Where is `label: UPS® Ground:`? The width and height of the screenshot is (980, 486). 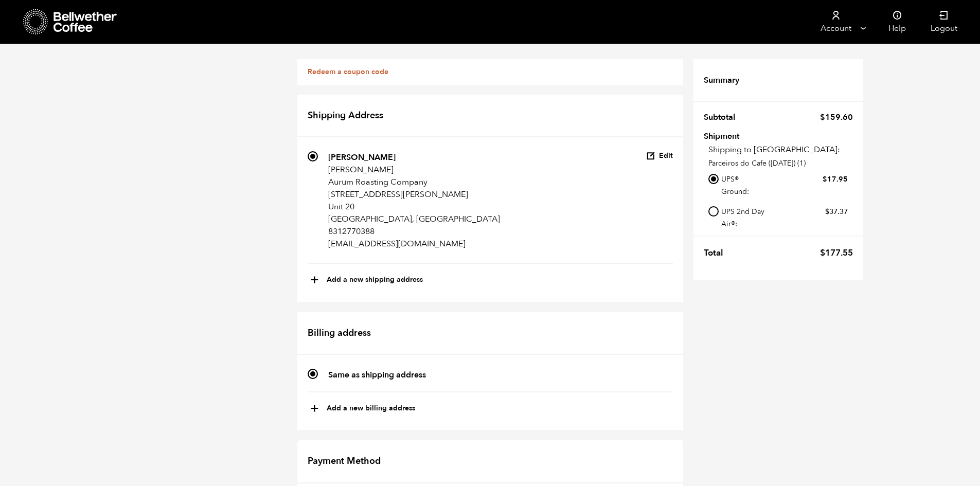
label: UPS® Ground: is located at coordinates (784, 185).